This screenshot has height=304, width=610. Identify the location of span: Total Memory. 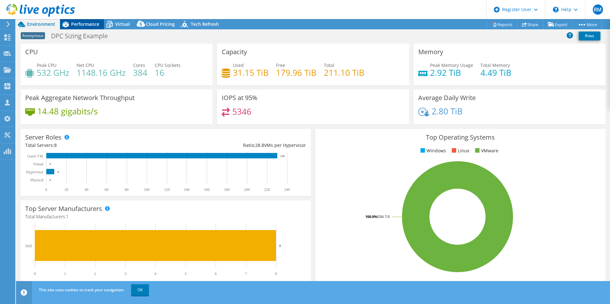
(495, 65).